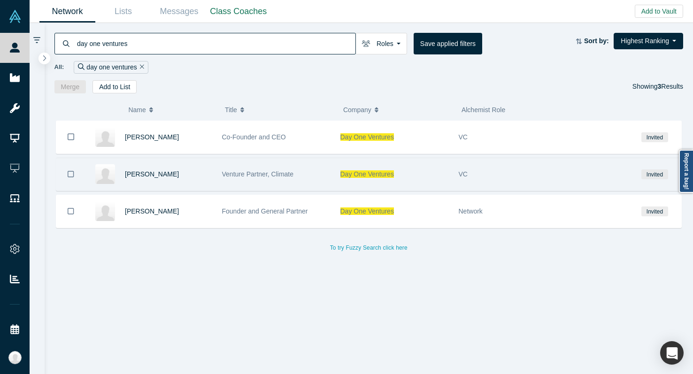 Image resolution: width=693 pixels, height=374 pixels. I want to click on a: Network, so click(67, 11).